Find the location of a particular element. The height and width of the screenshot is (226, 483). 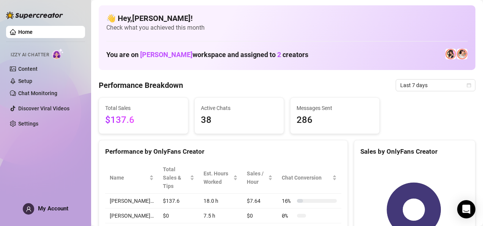

span: Active Chats is located at coordinates (239, 108).